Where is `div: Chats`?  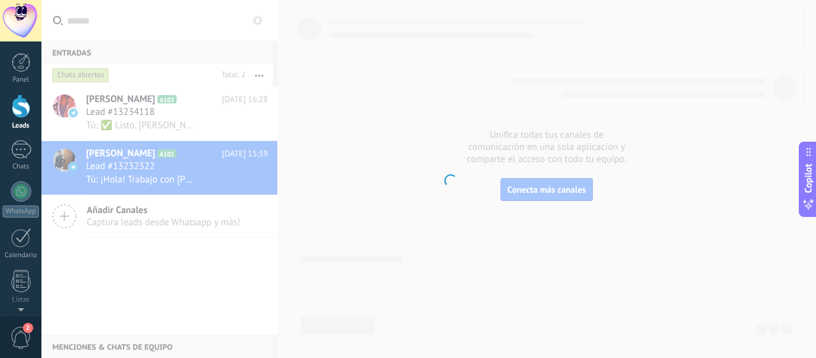 div: Chats is located at coordinates (21, 166).